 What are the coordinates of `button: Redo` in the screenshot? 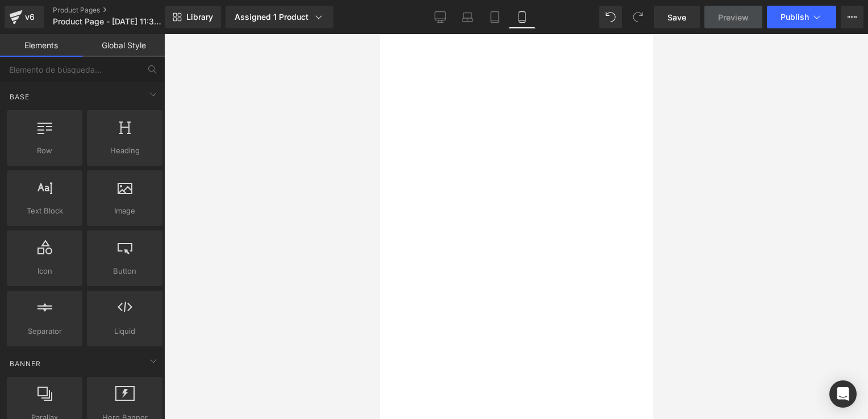 It's located at (637, 17).